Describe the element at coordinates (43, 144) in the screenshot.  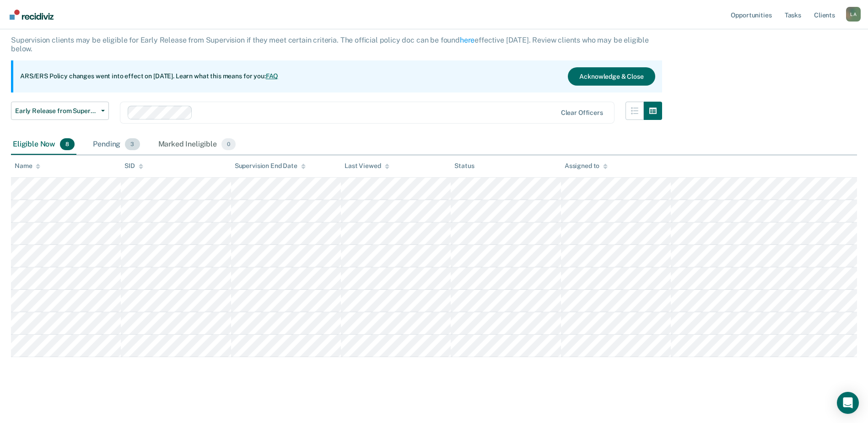
I see `div: Eligible Now8` at that location.